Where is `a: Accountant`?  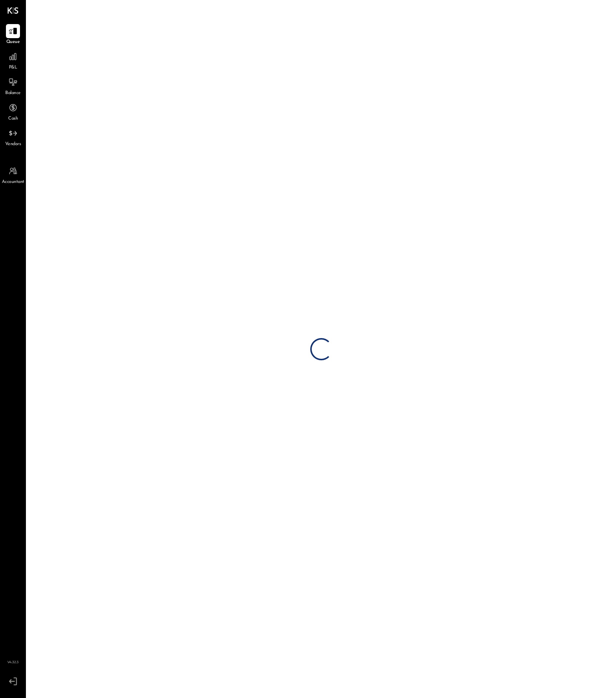
a: Accountant is located at coordinates (13, 174).